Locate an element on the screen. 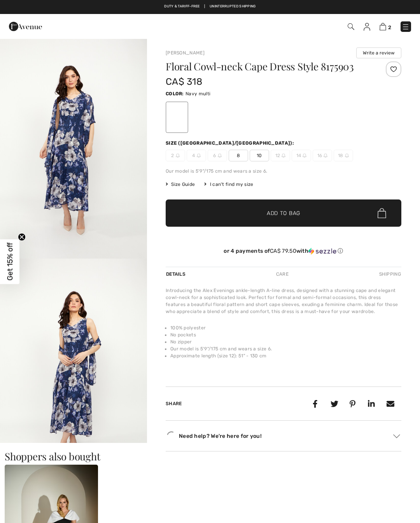 The height and width of the screenshot is (523, 420). li: No zipper is located at coordinates (286, 342).